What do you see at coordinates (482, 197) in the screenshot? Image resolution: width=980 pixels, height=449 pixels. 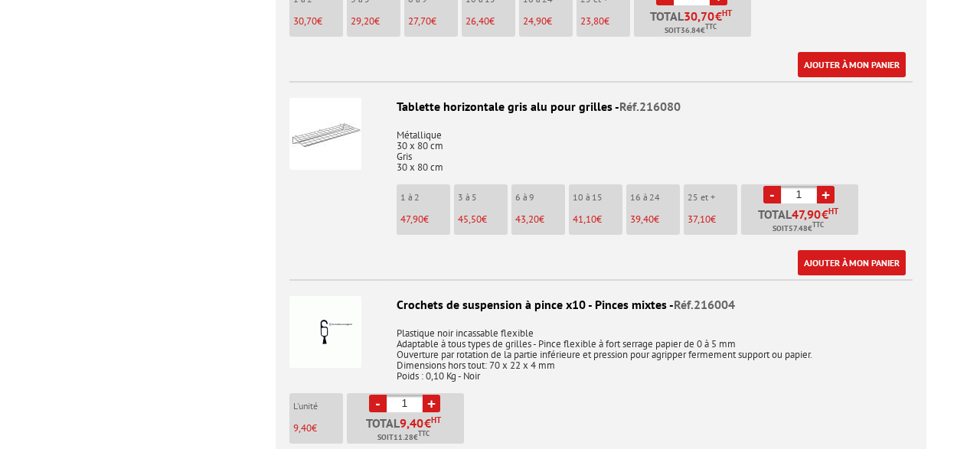 I see `p: 3 à 5` at bounding box center [482, 197].